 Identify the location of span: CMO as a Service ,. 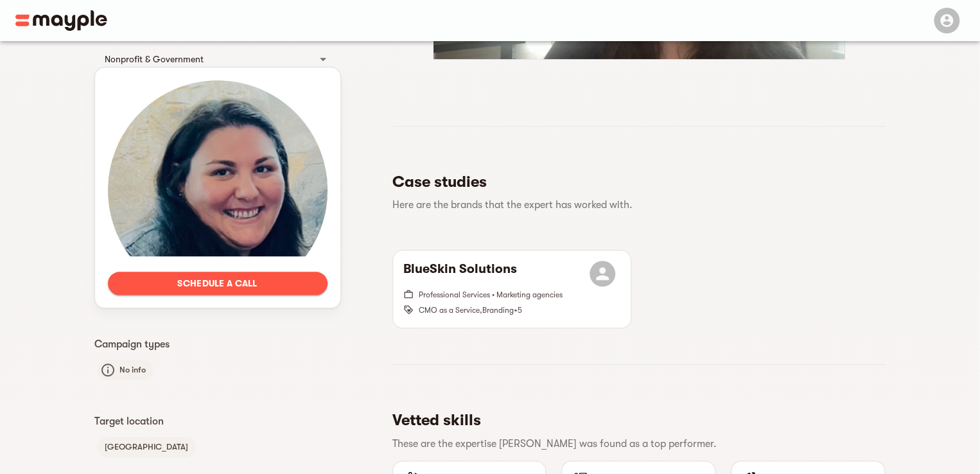
(450, 310).